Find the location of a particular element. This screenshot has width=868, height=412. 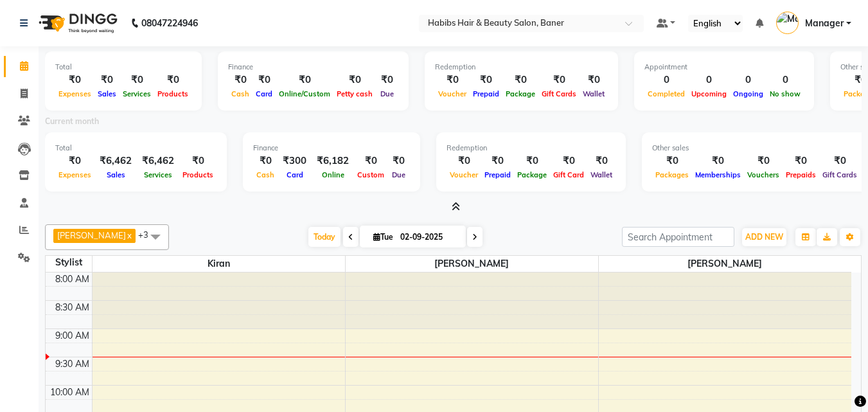

span: Gift Card is located at coordinates (568, 175).